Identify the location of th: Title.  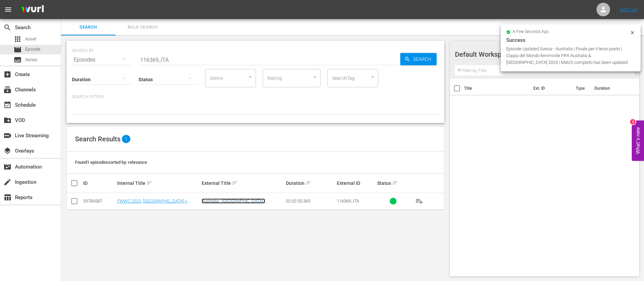
(497, 88).